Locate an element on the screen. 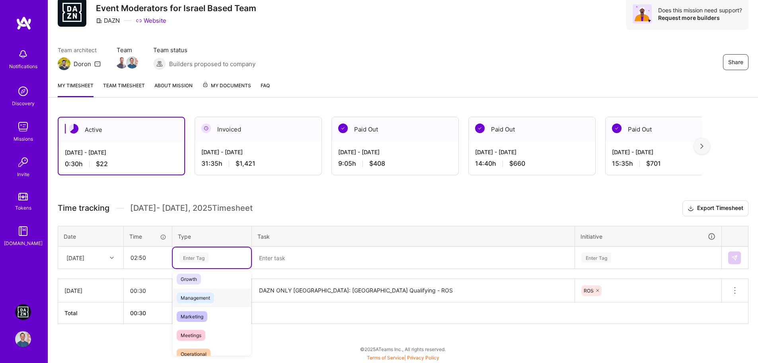  div: Tokens is located at coordinates (23, 207).